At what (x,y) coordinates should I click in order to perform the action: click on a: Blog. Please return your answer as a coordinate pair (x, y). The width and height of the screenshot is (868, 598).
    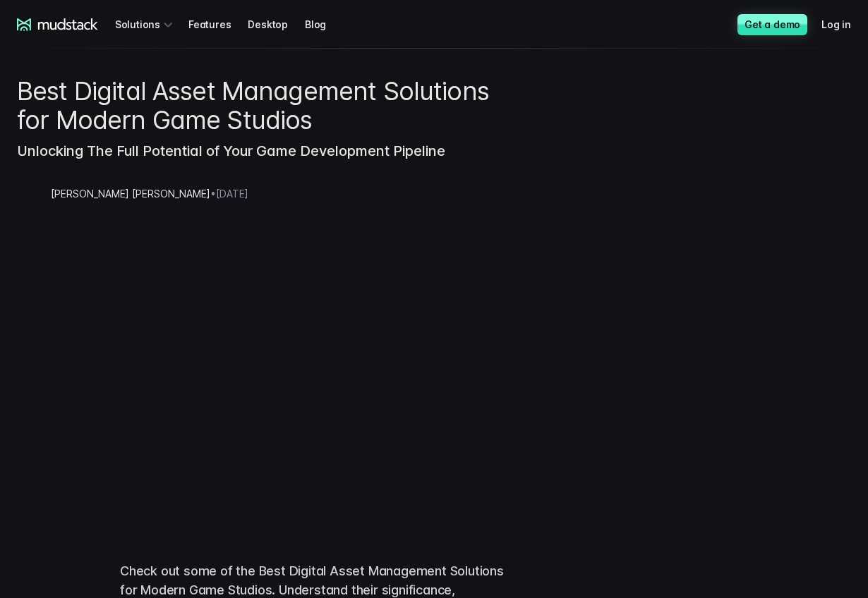
    Looking at the image, I should click on (324, 24).